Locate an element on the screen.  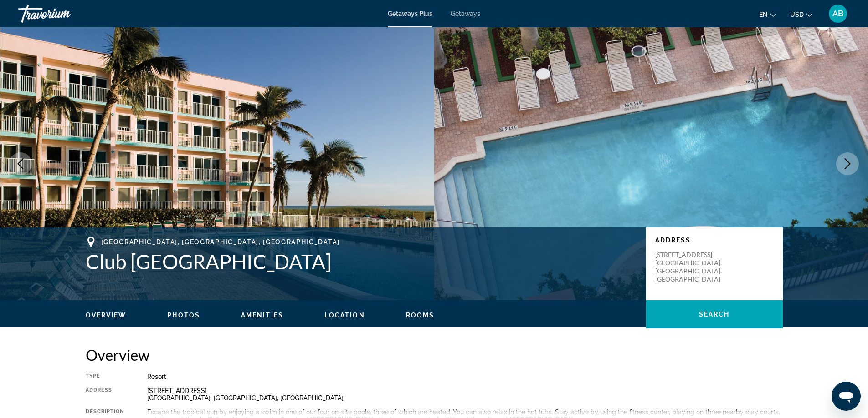
span: AB is located at coordinates (838, 13).